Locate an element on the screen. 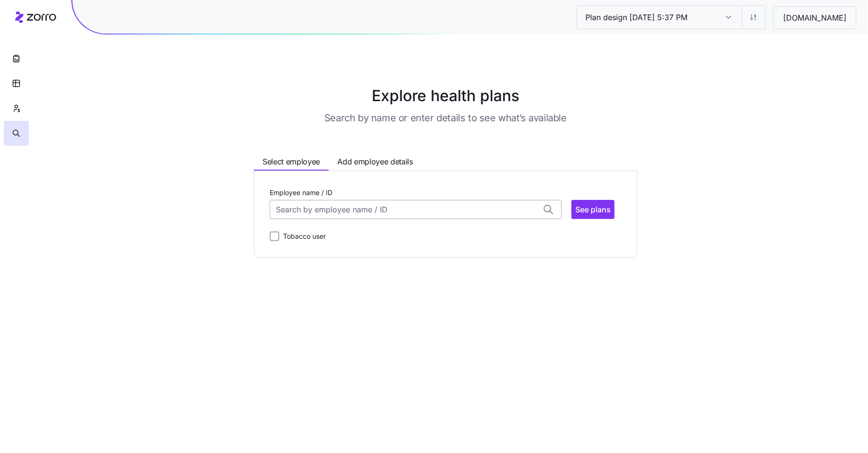 Image resolution: width=868 pixels, height=453 pixels. span: See plans is located at coordinates (593, 210).